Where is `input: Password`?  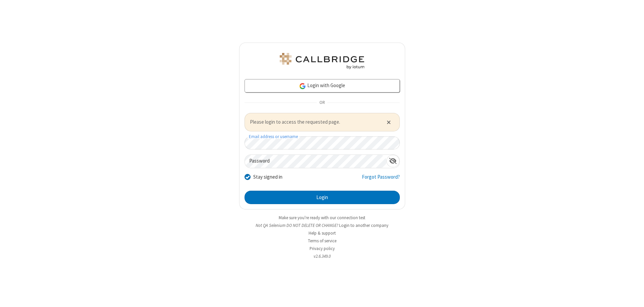 input: Password is located at coordinates (316, 161).